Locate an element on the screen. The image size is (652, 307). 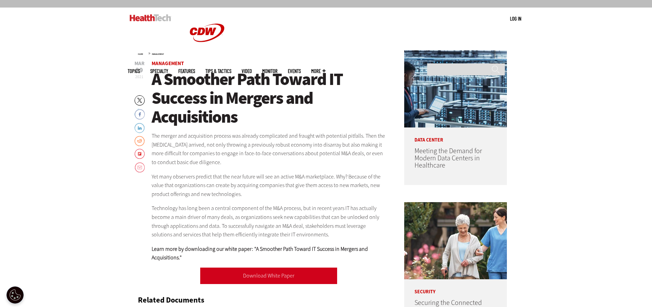
p: Yet many observers predict that the near future will see an active M&A marketplace. Why? Because ... is located at coordinates (269, 185).